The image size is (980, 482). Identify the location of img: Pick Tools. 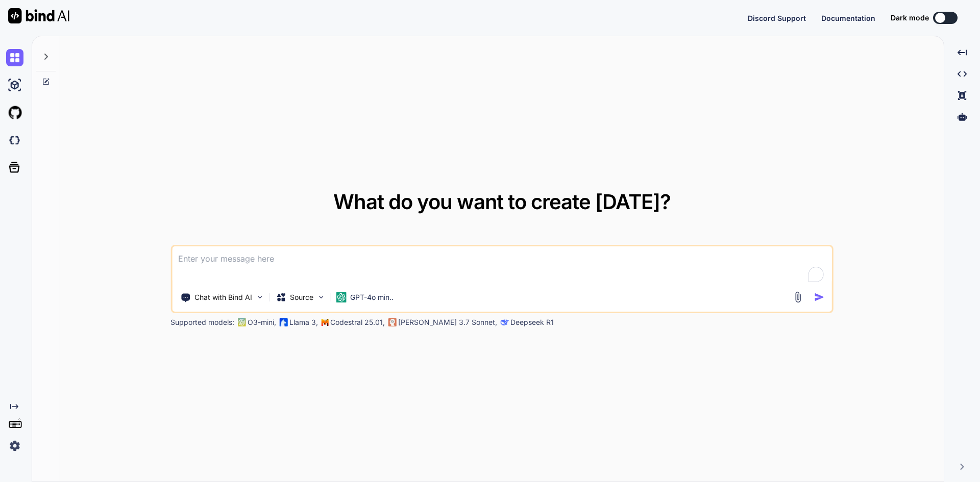
(260, 296).